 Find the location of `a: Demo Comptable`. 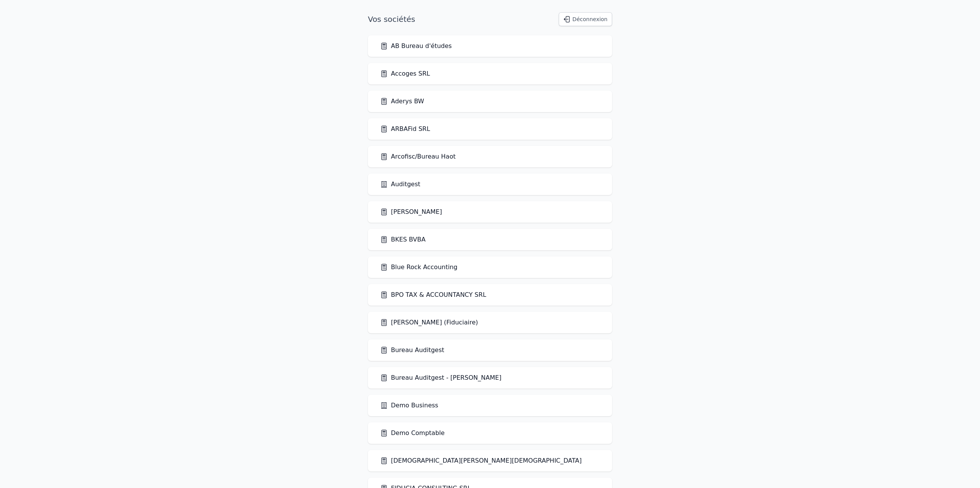

a: Demo Comptable is located at coordinates (412, 433).